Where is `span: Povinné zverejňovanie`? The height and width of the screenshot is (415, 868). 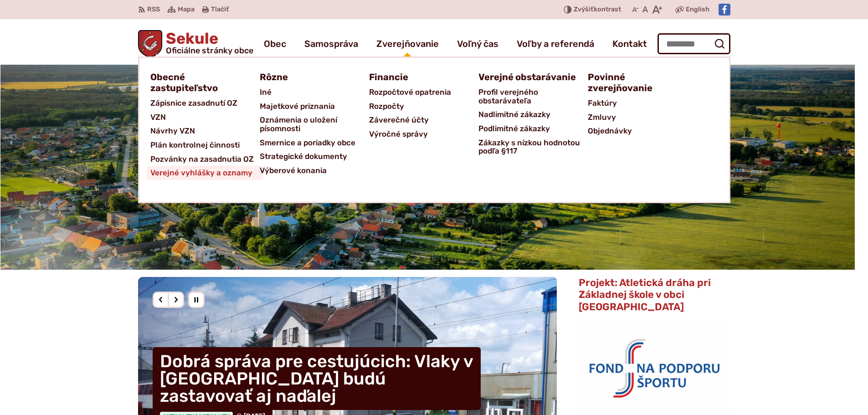
span: Povinné zverejňovanie is located at coordinates (637, 83).